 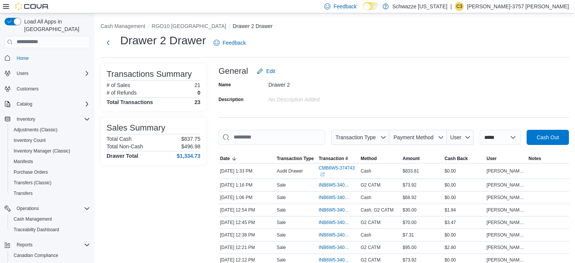 I want to click on button: Manifests, so click(x=50, y=162).